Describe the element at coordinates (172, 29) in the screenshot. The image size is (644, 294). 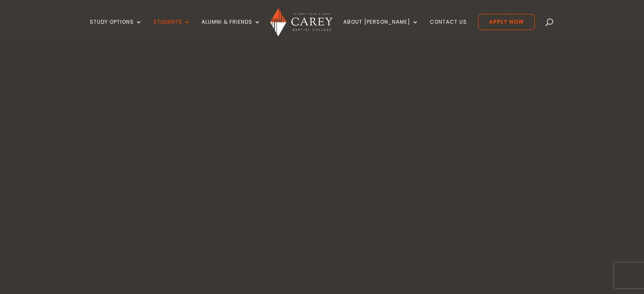
I see `a: Students` at that location.